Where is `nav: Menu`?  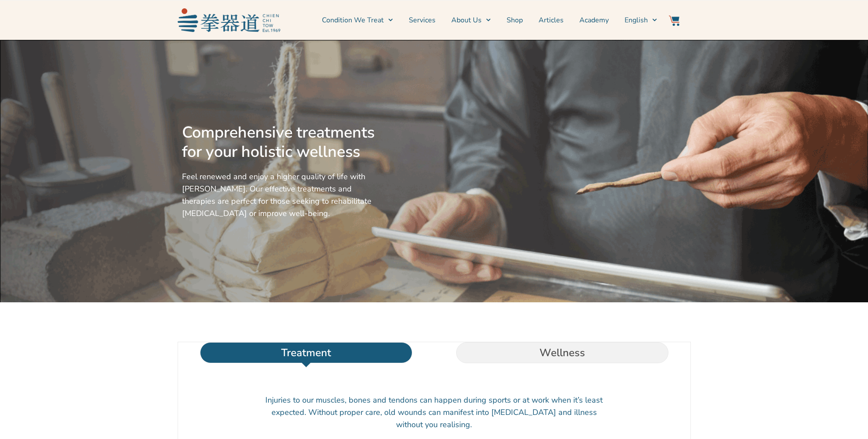 nav: Menu is located at coordinates (471, 20).